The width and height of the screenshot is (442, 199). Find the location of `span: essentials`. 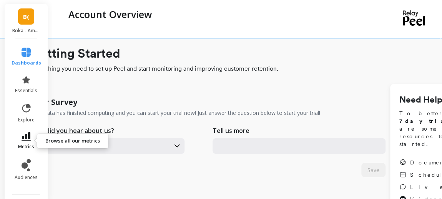

span: essentials is located at coordinates (26, 91).